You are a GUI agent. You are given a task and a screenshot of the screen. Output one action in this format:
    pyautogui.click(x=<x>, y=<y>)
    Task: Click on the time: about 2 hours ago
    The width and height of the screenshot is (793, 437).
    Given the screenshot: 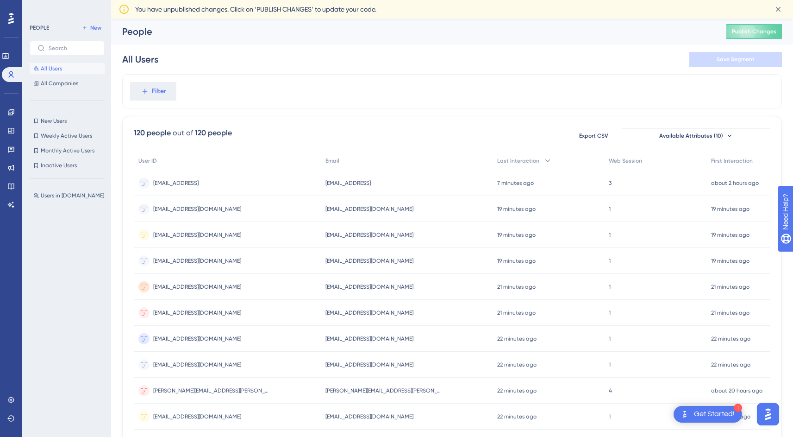 What is the action you would take?
    pyautogui.click(x=735, y=183)
    